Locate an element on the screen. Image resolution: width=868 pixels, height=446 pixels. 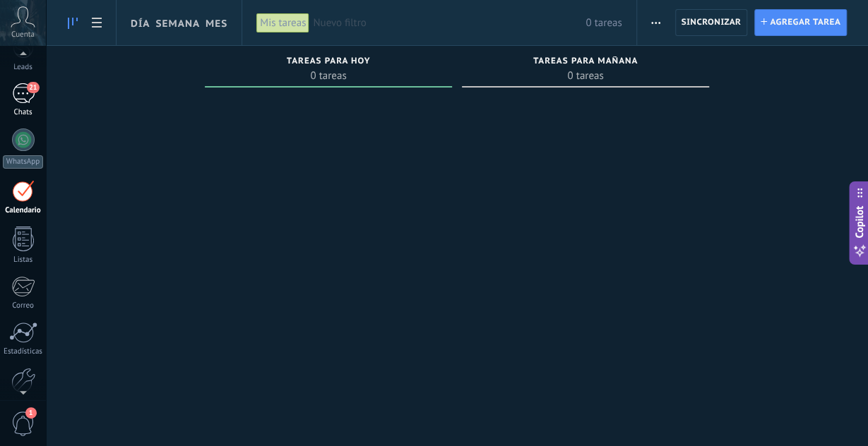
span: 21 is located at coordinates (33, 88).